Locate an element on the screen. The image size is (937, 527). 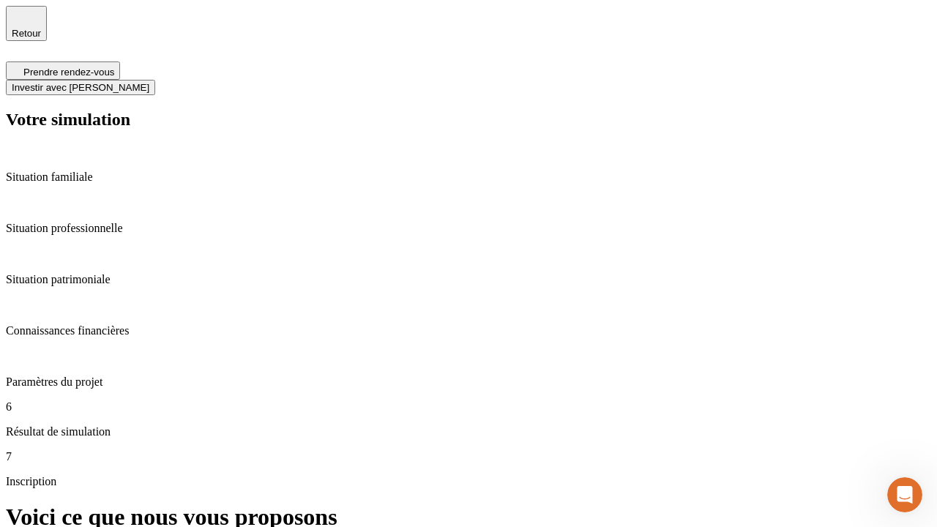
button: Retour is located at coordinates (26, 23).